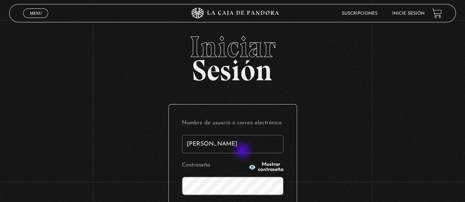  I want to click on a: View your shopping cart, so click(436, 13).